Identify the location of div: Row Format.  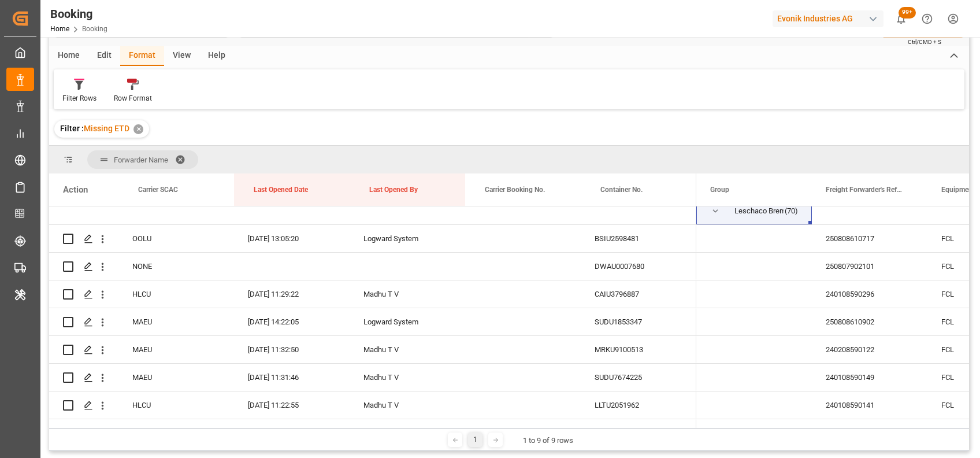
(133, 98).